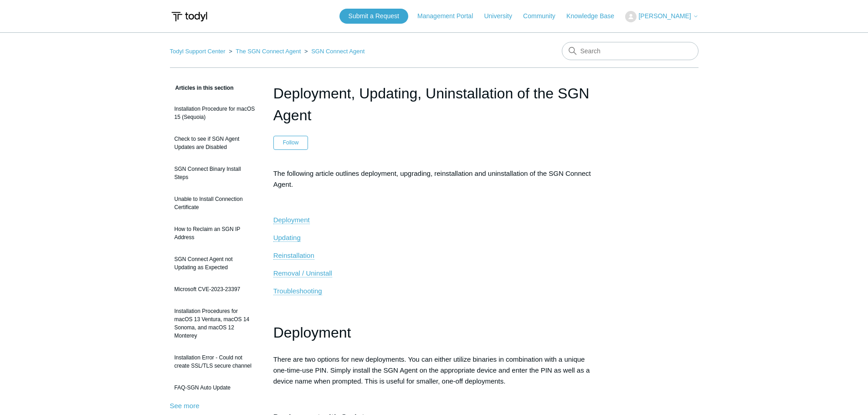  I want to click on a: Updating, so click(287, 238).